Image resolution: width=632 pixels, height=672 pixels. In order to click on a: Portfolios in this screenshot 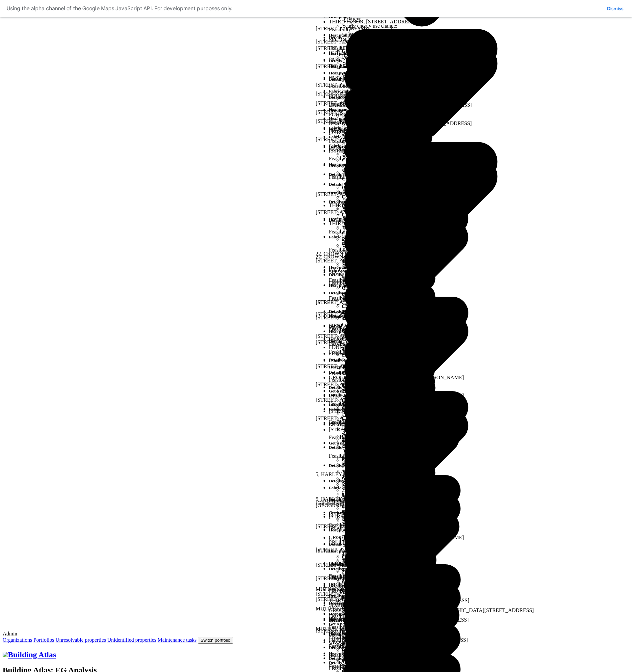, I will do `click(44, 640)`.